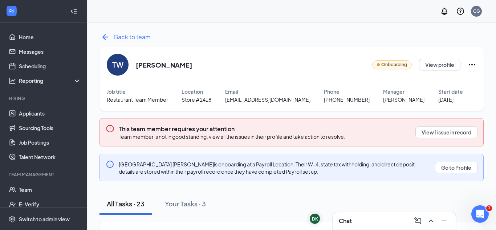  What do you see at coordinates (231, 92) in the screenshot?
I see `span: Email` at bounding box center [231, 92].